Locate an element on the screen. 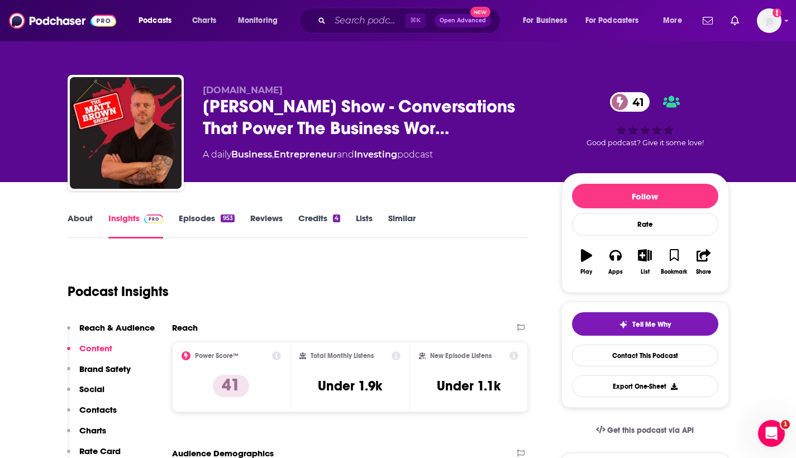  a: Get this podcast via API is located at coordinates (645, 430).